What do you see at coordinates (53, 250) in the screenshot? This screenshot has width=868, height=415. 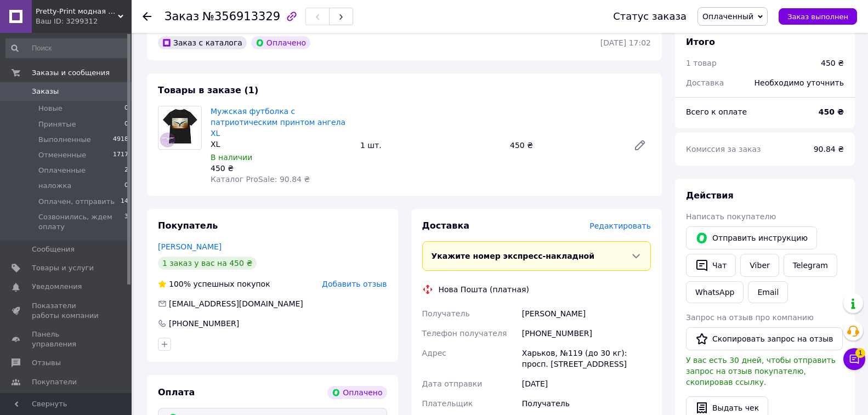 I see `span: Сообщения` at bounding box center [53, 250].